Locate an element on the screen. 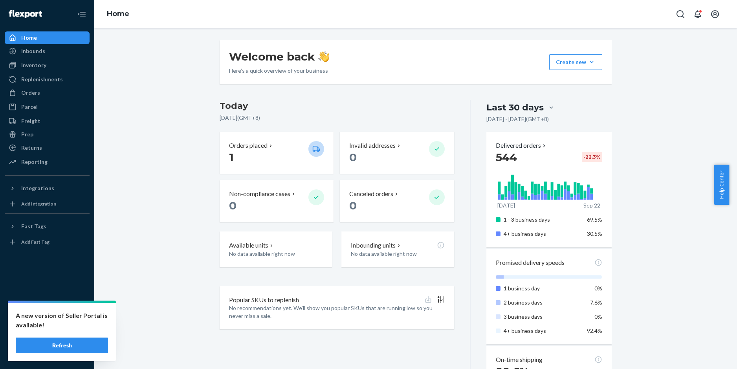 This screenshot has height=369, width=737. p: A new version of Seller Portal is available! is located at coordinates (62, 320).